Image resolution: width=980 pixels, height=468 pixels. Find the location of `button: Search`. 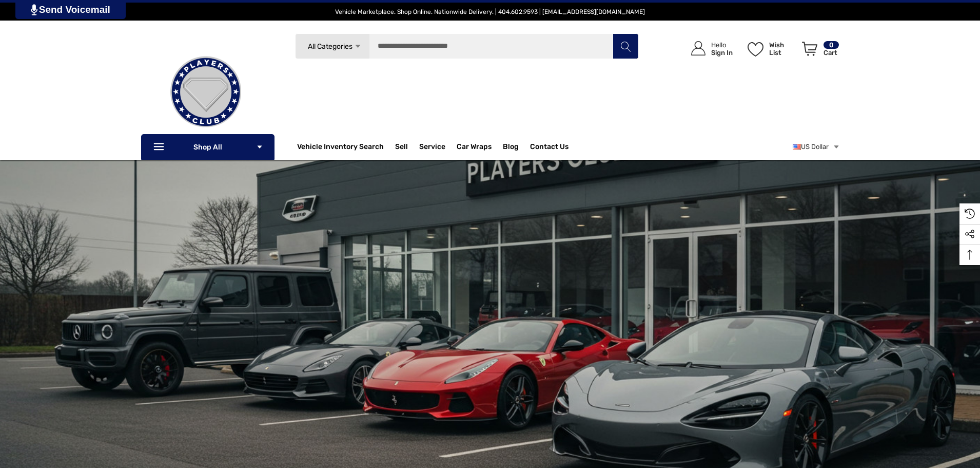

button: Search is located at coordinates (625, 46).